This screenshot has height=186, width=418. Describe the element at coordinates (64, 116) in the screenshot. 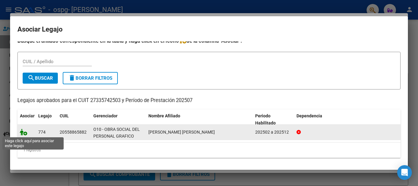

I see `span: CUIL` at that location.